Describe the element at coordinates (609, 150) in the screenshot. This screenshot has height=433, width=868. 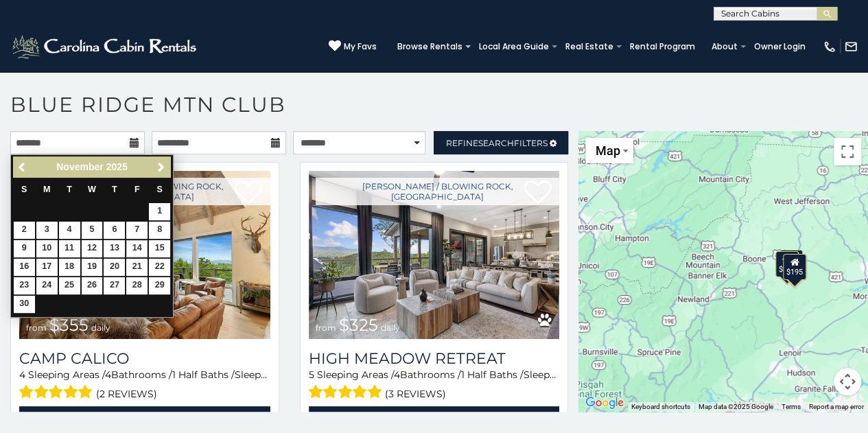
I see `button: Change map style` at that location.